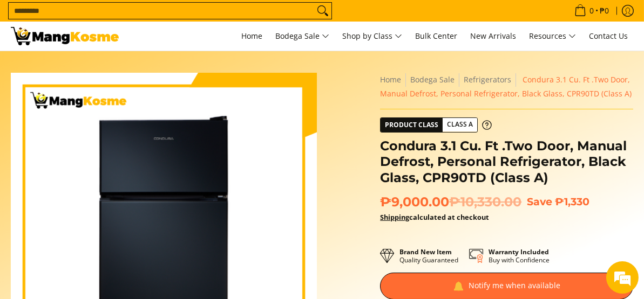 The height and width of the screenshot is (299, 644). I want to click on span: ₱1,330, so click(572, 201).